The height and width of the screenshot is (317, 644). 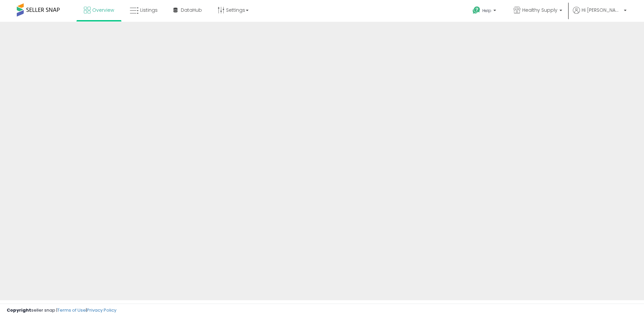 I want to click on span: Healthy Supply, so click(x=540, y=10).